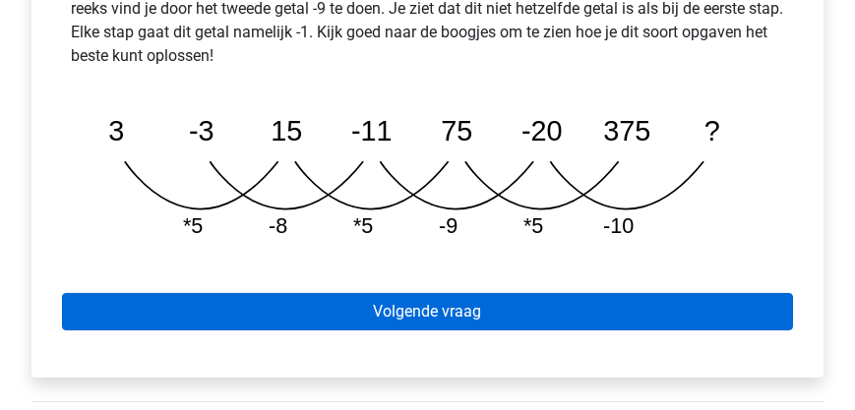 This screenshot has height=410, width=855. What do you see at coordinates (458, 130) in the screenshot?
I see `tspan: 75` at bounding box center [458, 130].